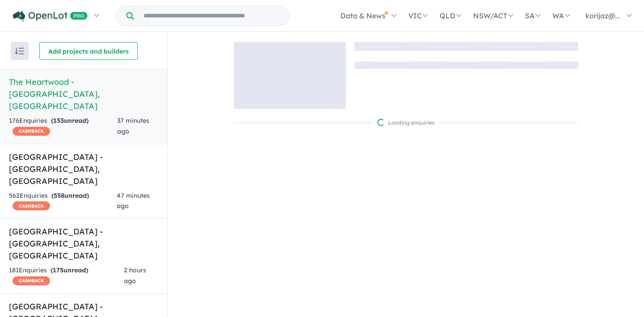 Image resolution: width=644 pixels, height=317 pixels. What do you see at coordinates (63, 126) in the screenshot?
I see `div: 176 Enquir ies` at bounding box center [63, 126].